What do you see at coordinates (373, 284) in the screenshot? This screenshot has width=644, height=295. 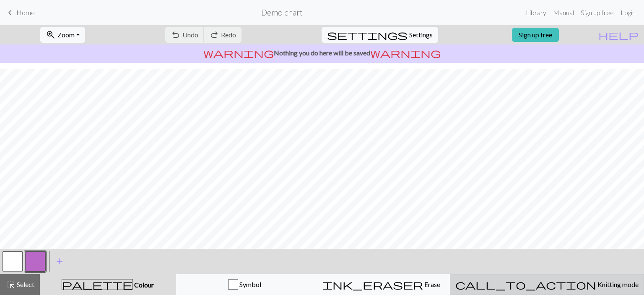 I see `span: ink_eraser` at bounding box center [373, 284].